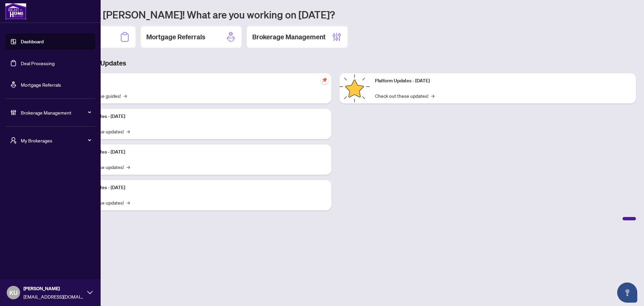 This screenshot has height=306, width=644. I want to click on span: My Brokerages, so click(56, 141).